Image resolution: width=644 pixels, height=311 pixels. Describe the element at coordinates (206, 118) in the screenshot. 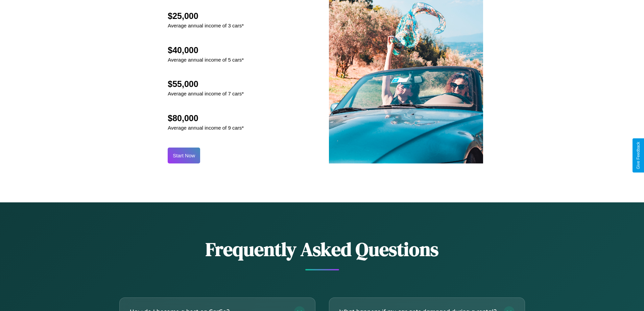

I see `h2: $80,000` at that location.